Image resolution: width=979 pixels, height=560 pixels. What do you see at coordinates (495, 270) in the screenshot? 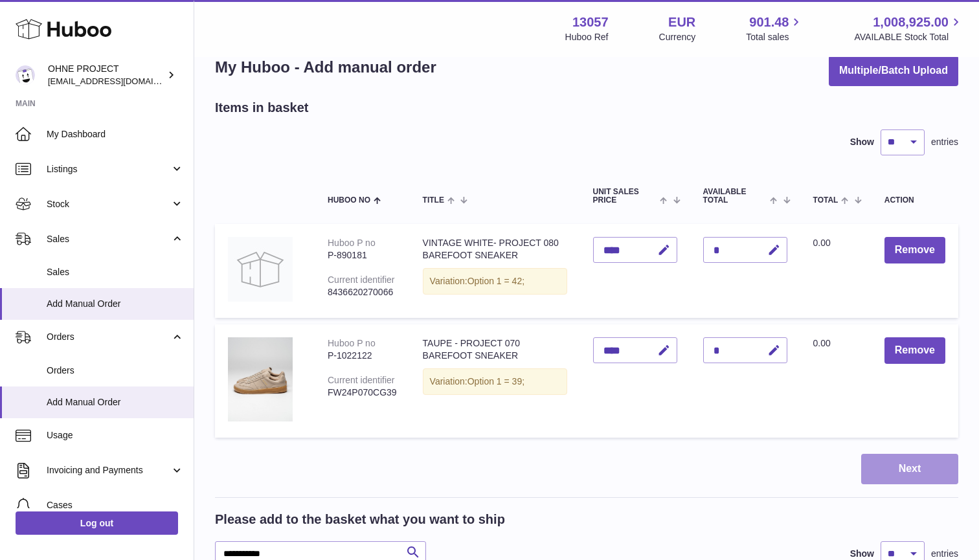
I see `td: VINTAGE WHITE- PROJECT 080 BAREFOOT SNEAKER` at bounding box center [495, 270].